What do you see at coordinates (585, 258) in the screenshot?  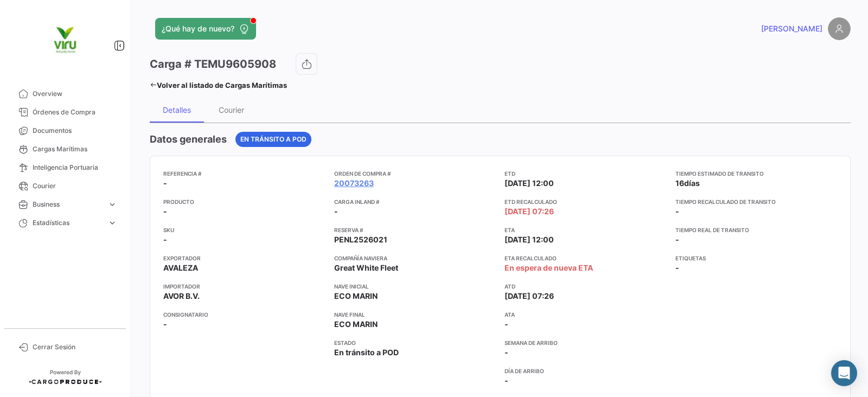 I see `app-card-info-title: ETA Recalculado` at bounding box center [585, 258].